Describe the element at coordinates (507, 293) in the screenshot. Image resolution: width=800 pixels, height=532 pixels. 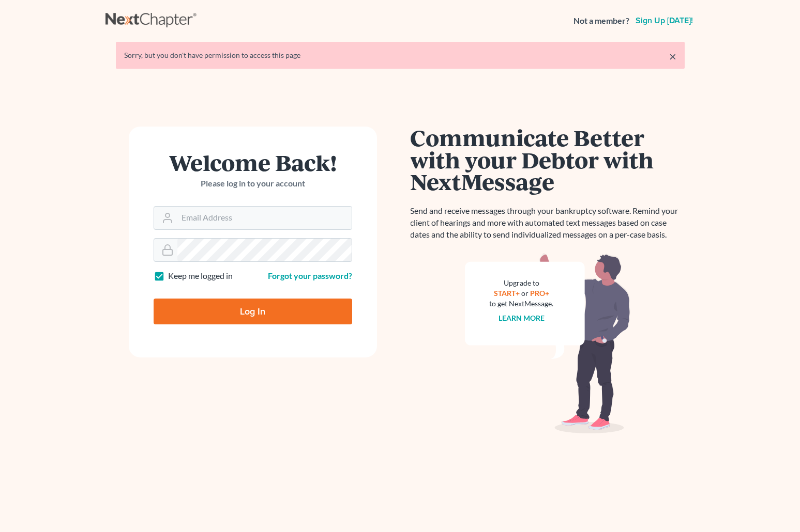
I see `a: START+` at that location.